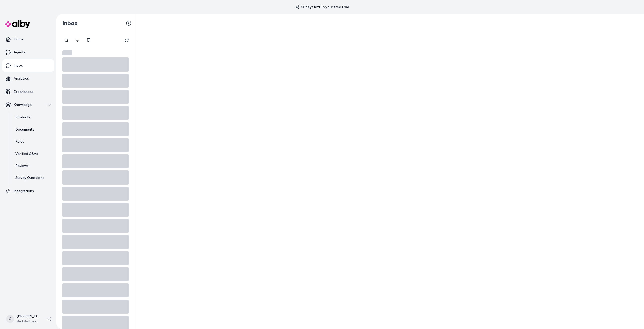 This screenshot has width=644, height=329. I want to click on a: Documents, so click(32, 130).